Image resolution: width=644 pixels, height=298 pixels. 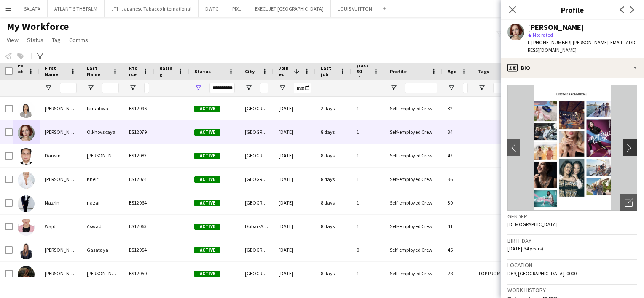 I want to click on div: TOP PROMOTER, so click(x=498, y=273).